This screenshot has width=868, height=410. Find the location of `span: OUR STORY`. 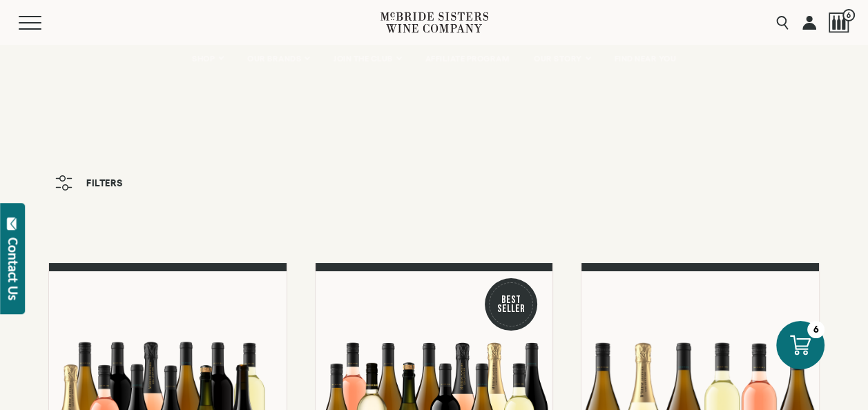

span: OUR STORY is located at coordinates (558, 59).